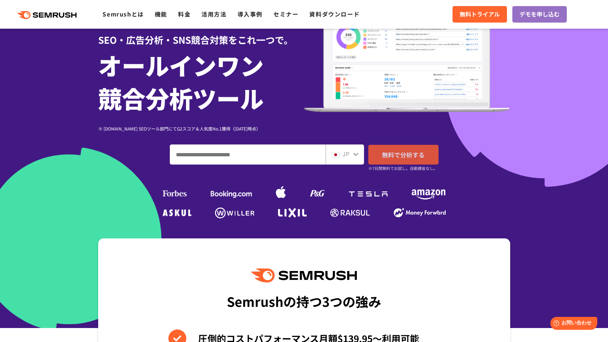  Describe the element at coordinates (184, 14) in the screenshot. I see `a: 料金` at that location.